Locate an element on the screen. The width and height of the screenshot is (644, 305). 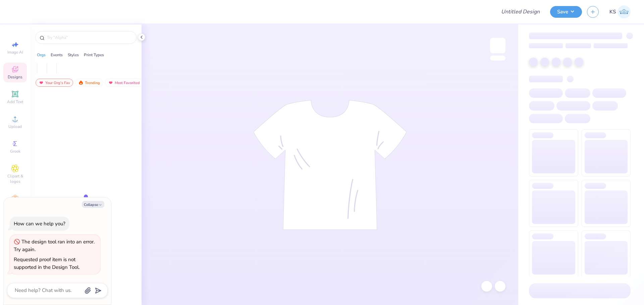
input: Untitled Design is located at coordinates (520, 12).